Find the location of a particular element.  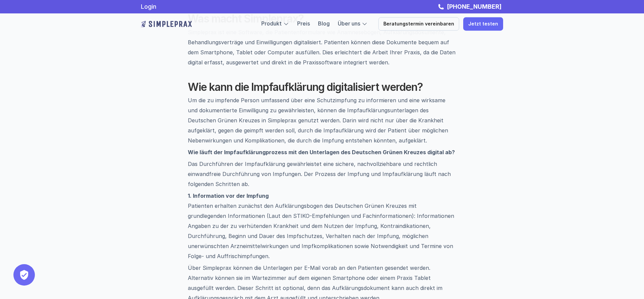

p: Das Durchführen der Impfaufklärung gewährleistet eine sichere, nachvollziehbare und rechtlich ein... is located at coordinates (322, 174).